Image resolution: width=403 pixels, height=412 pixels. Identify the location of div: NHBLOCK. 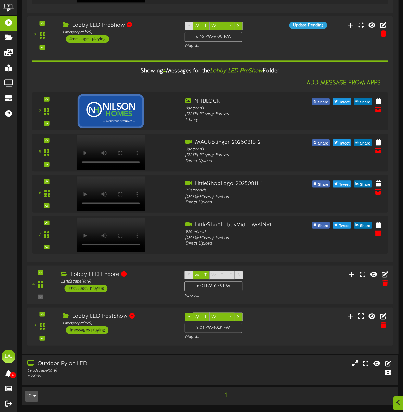
(240, 101).